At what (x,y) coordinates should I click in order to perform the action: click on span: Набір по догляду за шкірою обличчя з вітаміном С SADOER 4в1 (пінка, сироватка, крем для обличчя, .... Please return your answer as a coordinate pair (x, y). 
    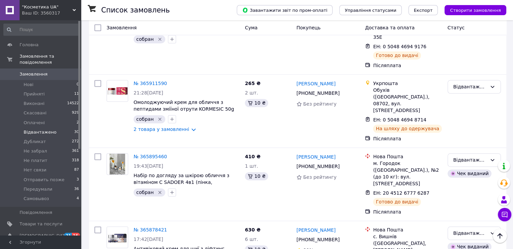
    Looking at the image, I should click on (183, 186).